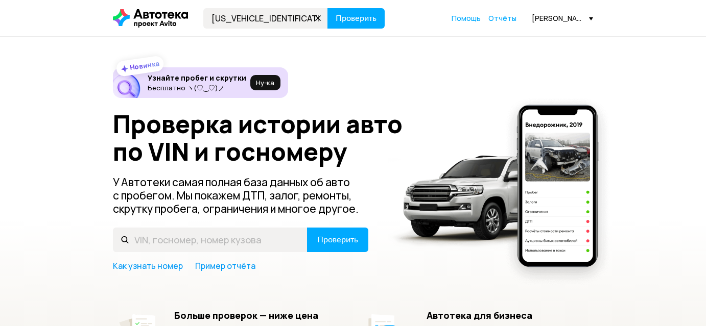  Describe the element at coordinates (466, 18) in the screenshot. I see `span: Помощь` at that location.